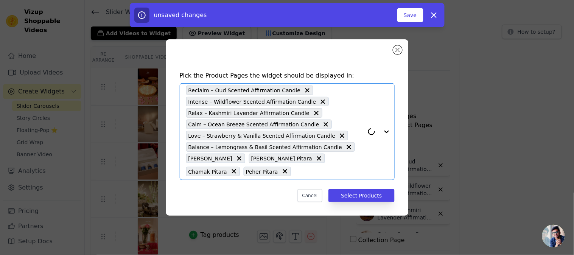  What do you see at coordinates (553, 236) in the screenshot?
I see `div: Open chat` at bounding box center [553, 236].